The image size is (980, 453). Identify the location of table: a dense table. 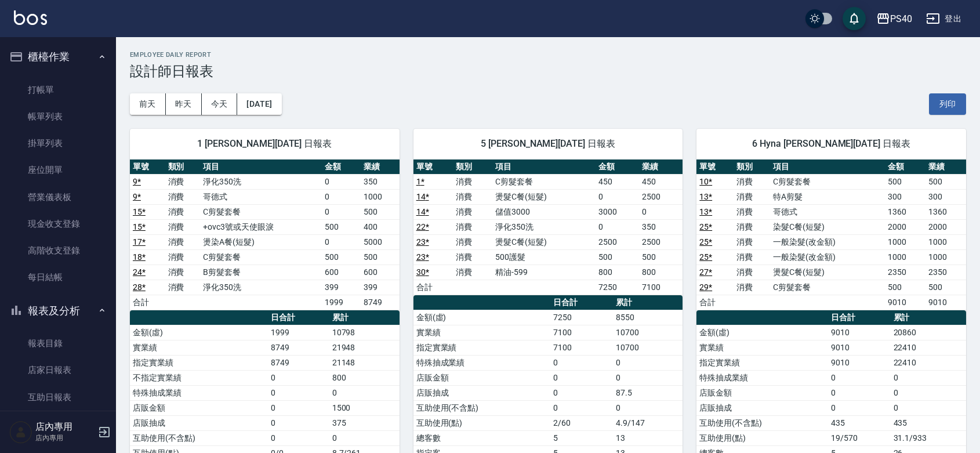
(548, 227).